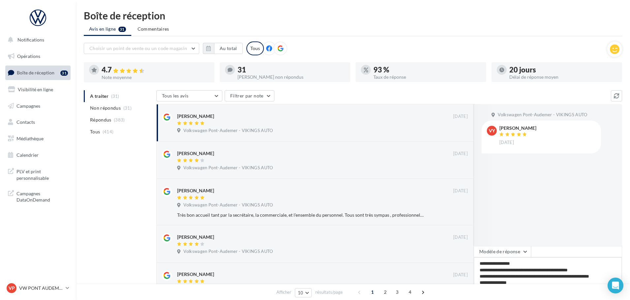  What do you see at coordinates (41, 289) in the screenshot?
I see `p: VW PONT AUDEMER` at bounding box center [41, 289].